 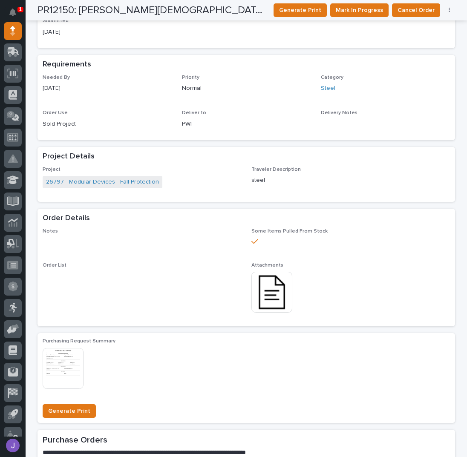 I want to click on button: users-avatar, so click(x=13, y=446).